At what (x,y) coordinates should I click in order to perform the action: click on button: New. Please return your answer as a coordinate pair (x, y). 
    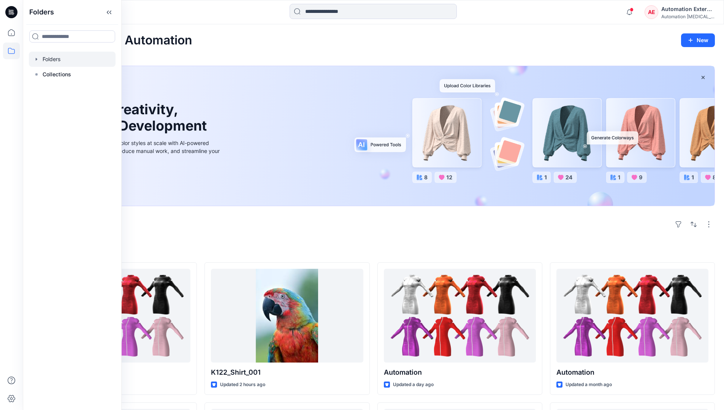
    Looking at the image, I should click on (697, 40).